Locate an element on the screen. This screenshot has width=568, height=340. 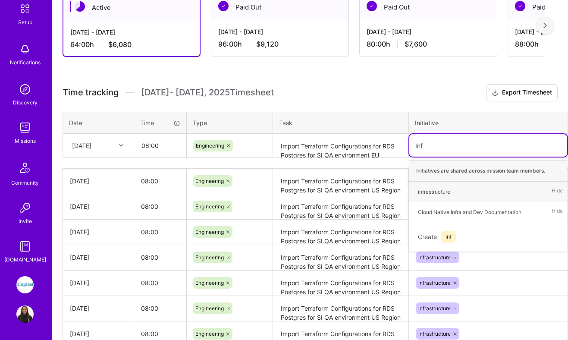
div: Initiative is located at coordinates (488, 123).